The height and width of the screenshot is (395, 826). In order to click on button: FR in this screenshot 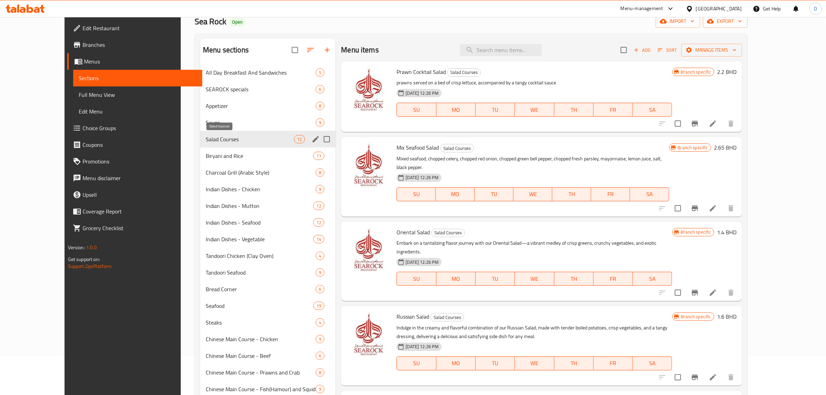, I will do `click(613, 279)`.